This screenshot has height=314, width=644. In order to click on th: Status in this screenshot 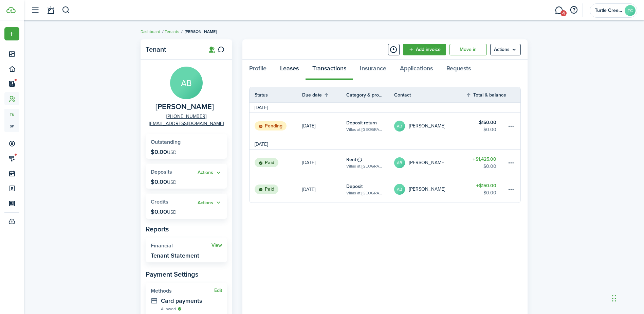, I will do `click(276, 95)`.